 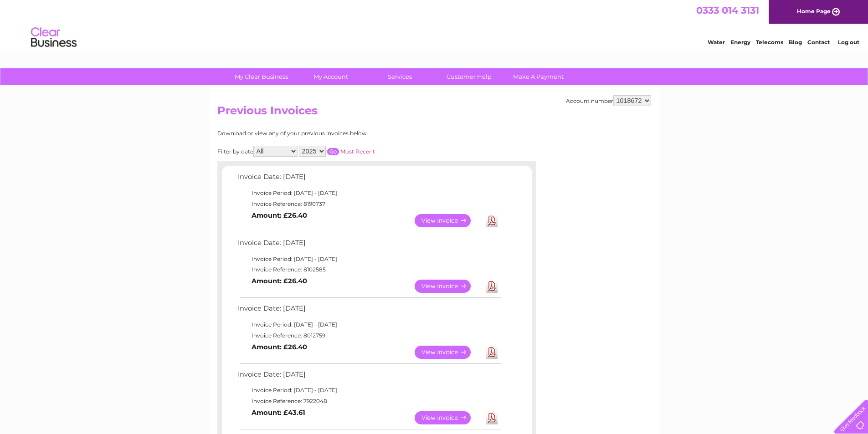 I want to click on a: 0333 014 3131, so click(x=727, y=10).